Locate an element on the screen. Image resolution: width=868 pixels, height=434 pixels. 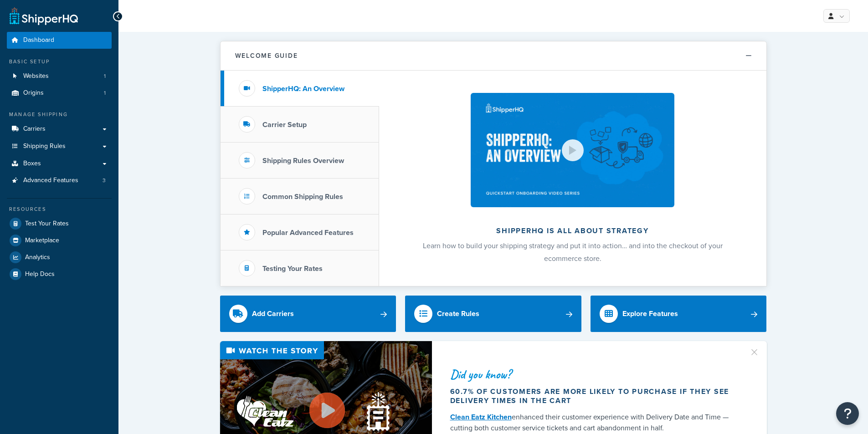
a: Marketplace is located at coordinates (59, 240).